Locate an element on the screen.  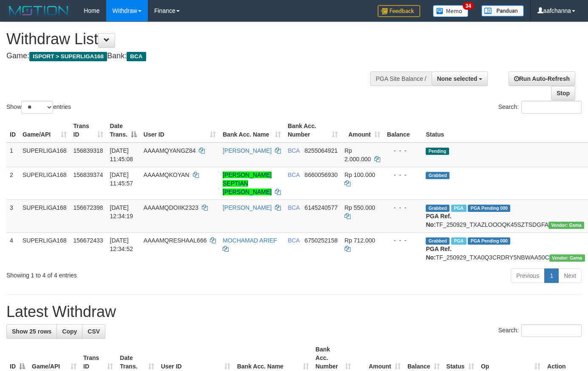
span: Copy is located at coordinates (69, 331).